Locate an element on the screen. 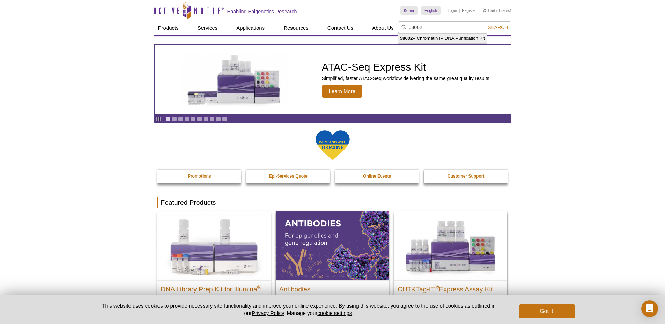 The height and width of the screenshot is (324, 665). img: DNA Library Prep Kit for Illumina is located at coordinates (214, 245).